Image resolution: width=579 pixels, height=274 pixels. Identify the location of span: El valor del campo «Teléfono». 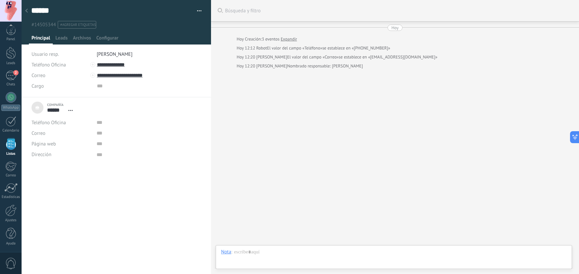
(295, 48).